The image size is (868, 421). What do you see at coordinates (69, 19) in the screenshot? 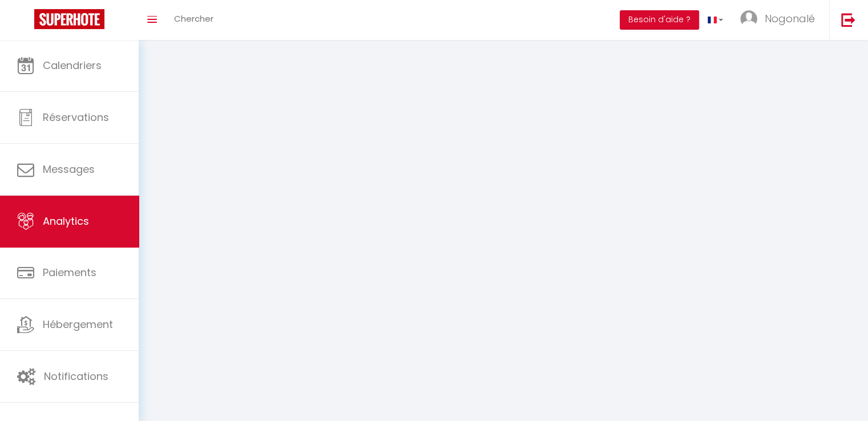
I see `img: Super Booking` at bounding box center [69, 19].